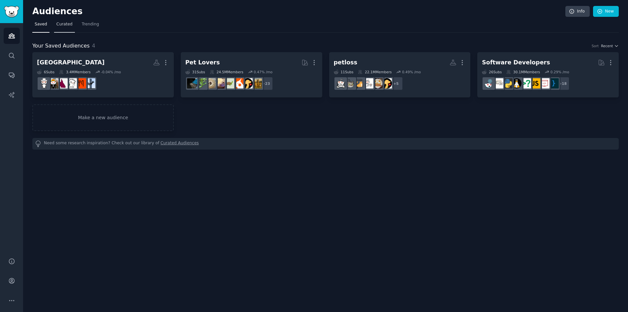 The height and width of the screenshot is (312, 628). I want to click on span: Trending, so click(90, 24).